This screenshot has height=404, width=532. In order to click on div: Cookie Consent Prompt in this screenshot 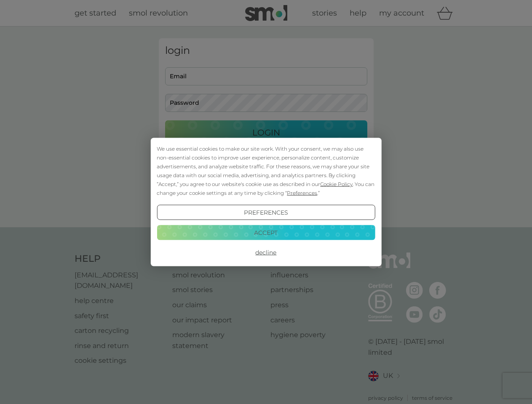, I will do `click(266, 202)`.